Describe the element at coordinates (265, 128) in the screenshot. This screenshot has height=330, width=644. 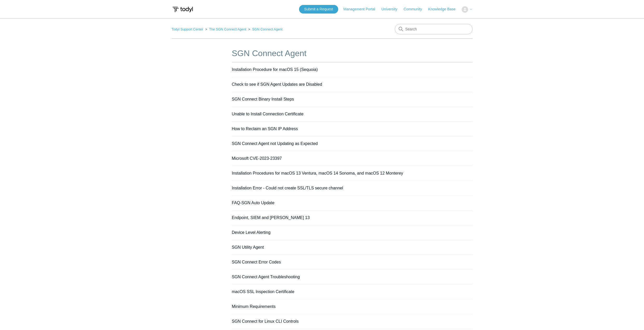
I see `a: How to Reclaim an SGN IP Address` at that location.